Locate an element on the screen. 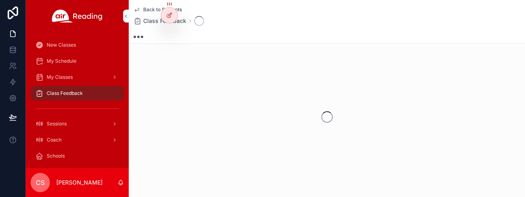 This screenshot has height=197, width=525. span: New Classes is located at coordinates (61, 45).